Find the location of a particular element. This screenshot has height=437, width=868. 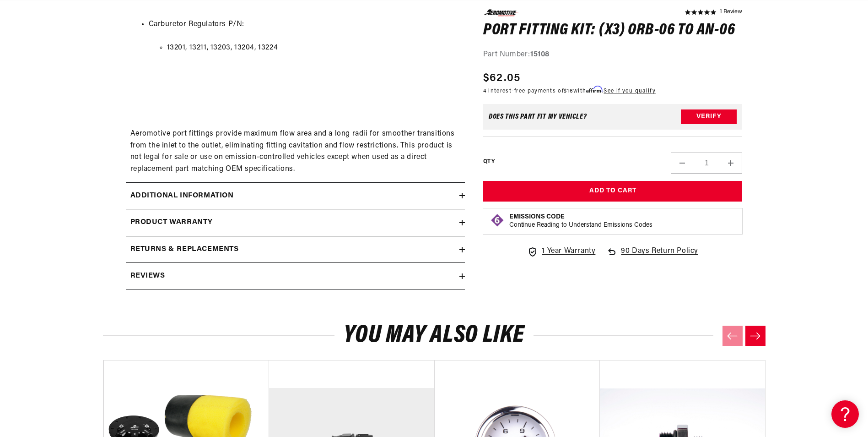

summary: Product warranty is located at coordinates (296, 222).